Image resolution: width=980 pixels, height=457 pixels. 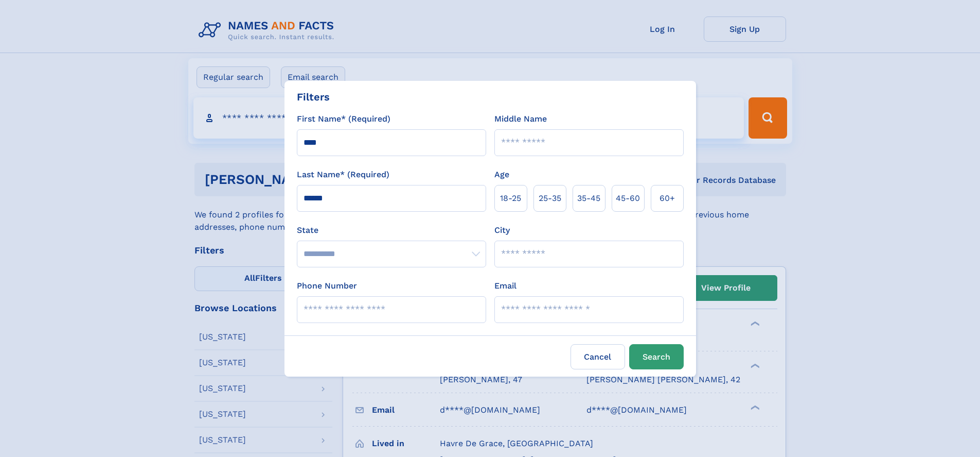 What do you see at coordinates (391, 230) in the screenshot?
I see `label: State` at bounding box center [391, 230].